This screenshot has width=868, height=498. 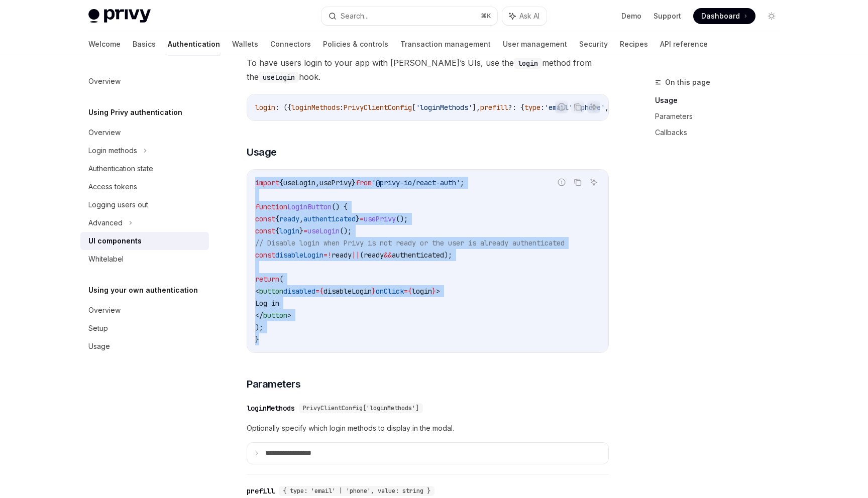 What do you see at coordinates (684, 44) in the screenshot?
I see `a: API reference` at bounding box center [684, 44].